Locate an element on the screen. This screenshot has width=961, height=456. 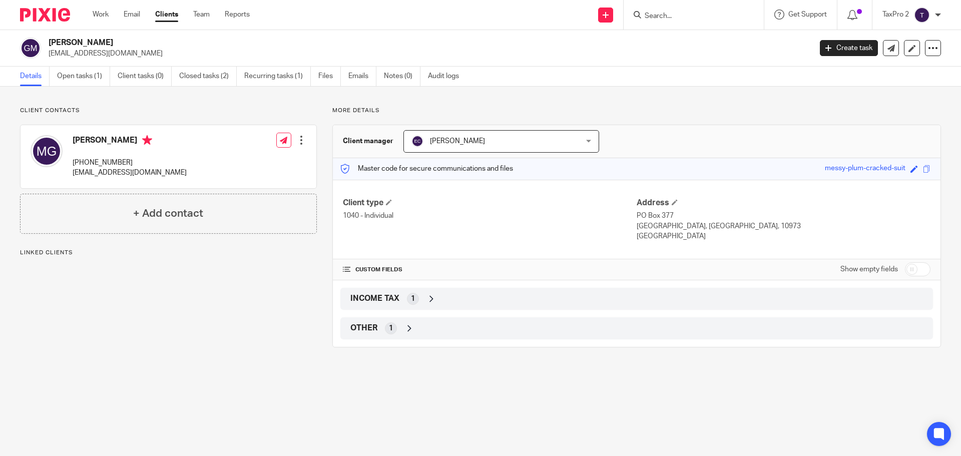
a: Client tasks (0) is located at coordinates (145, 76).